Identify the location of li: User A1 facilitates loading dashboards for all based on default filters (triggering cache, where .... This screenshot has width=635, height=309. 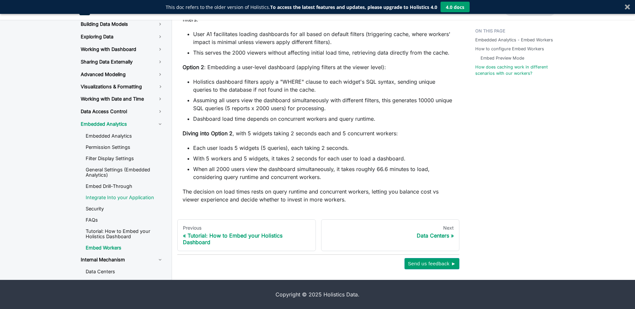
(323, 38).